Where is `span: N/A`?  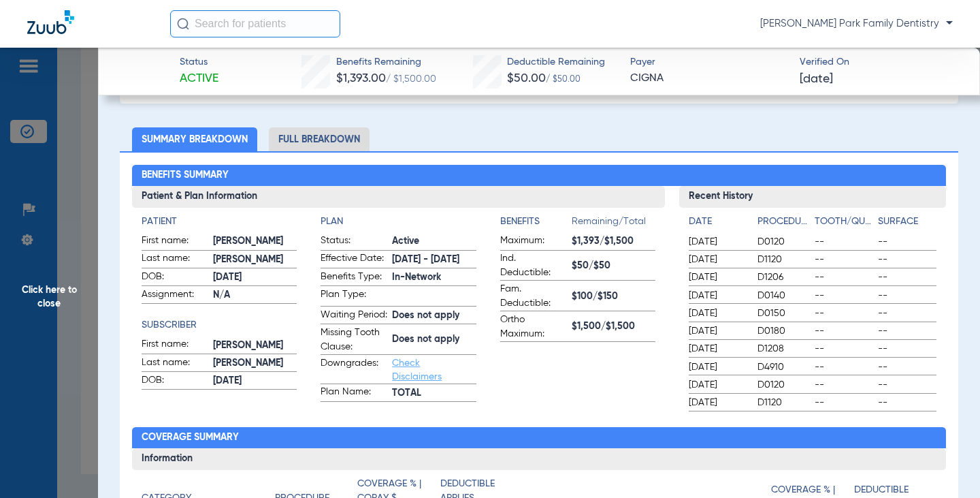 span: N/A is located at coordinates (255, 295).